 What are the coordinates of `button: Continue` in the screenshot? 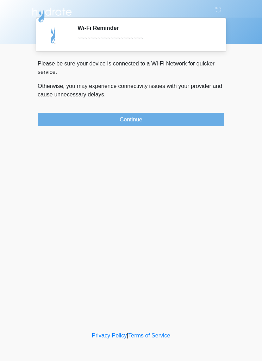 It's located at (131, 120).